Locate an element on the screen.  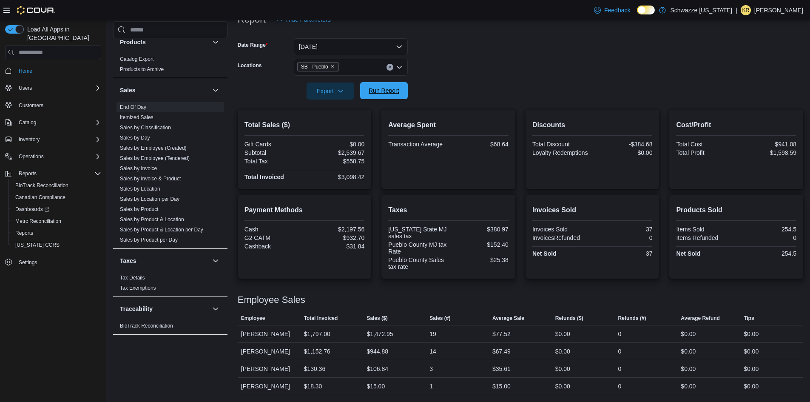
button: Operations is located at coordinates (53, 156).